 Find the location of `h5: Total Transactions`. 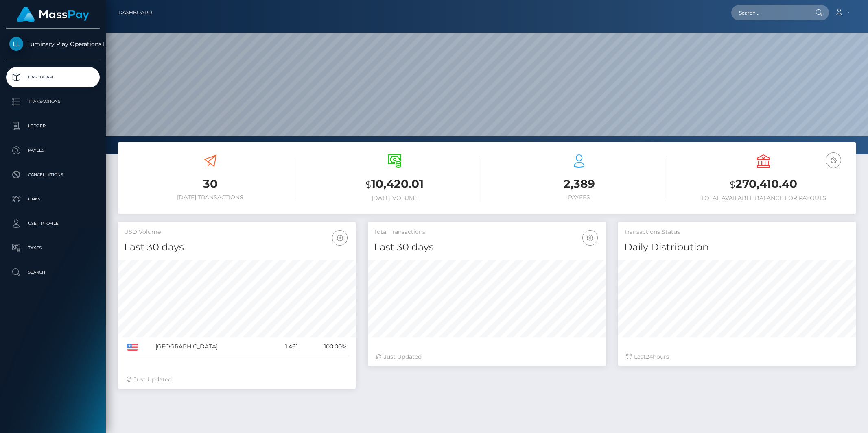

h5: Total Transactions is located at coordinates (487, 232).